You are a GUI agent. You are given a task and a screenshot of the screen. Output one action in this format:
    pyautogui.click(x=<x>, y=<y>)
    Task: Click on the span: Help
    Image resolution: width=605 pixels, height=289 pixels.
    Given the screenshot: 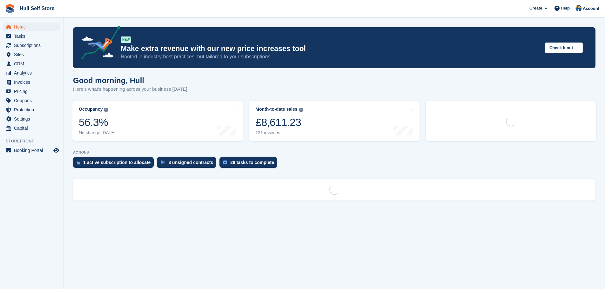 What is the action you would take?
    pyautogui.click(x=566, y=8)
    